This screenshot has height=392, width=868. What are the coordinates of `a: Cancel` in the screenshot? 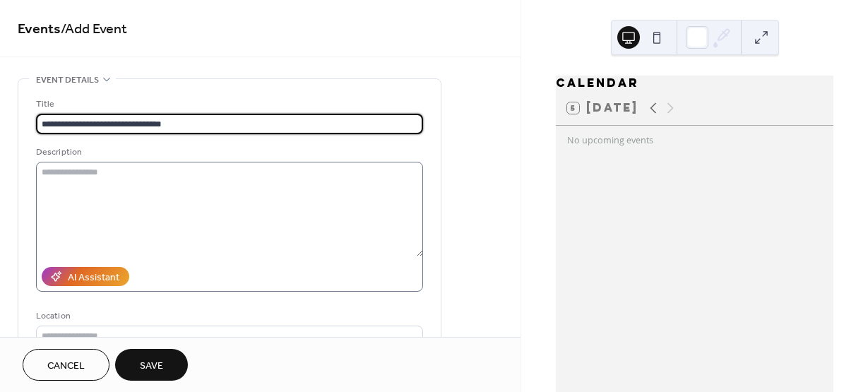 It's located at (66, 365).